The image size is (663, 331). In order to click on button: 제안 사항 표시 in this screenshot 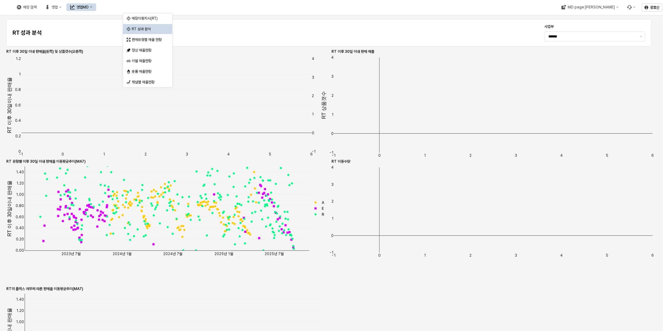, I will do `click(641, 37)`.